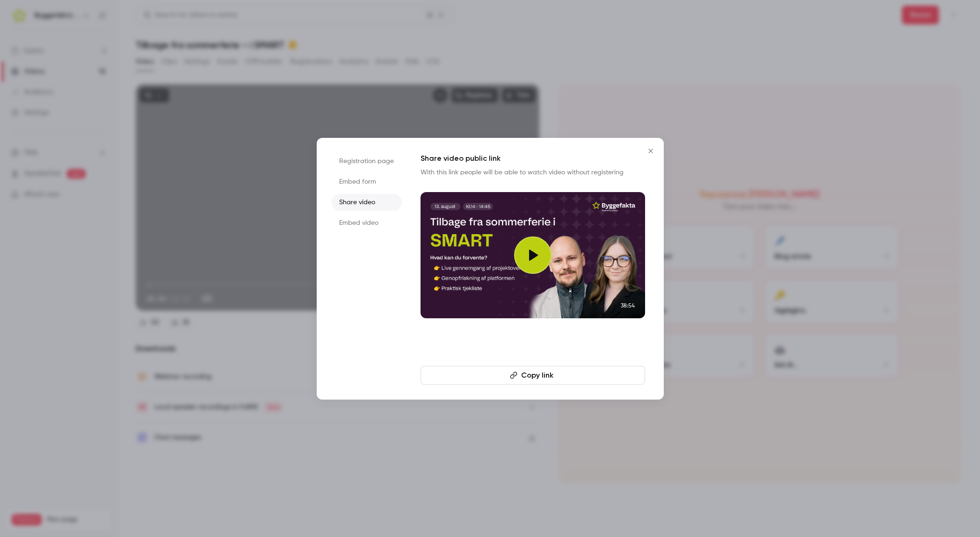 The height and width of the screenshot is (537, 980). What do you see at coordinates (627, 306) in the screenshot?
I see `span: 38:54` at bounding box center [627, 306].